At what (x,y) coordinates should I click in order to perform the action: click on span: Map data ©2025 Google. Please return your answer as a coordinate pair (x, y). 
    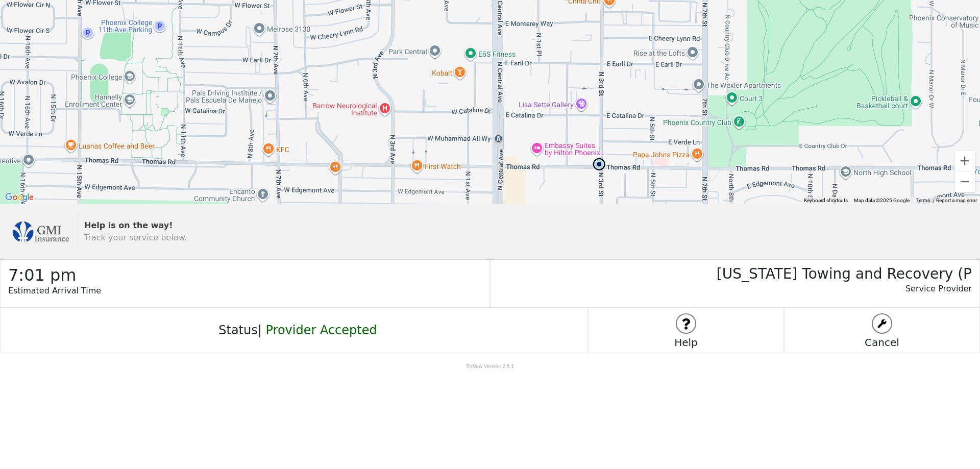
    Looking at the image, I should click on (881, 200).